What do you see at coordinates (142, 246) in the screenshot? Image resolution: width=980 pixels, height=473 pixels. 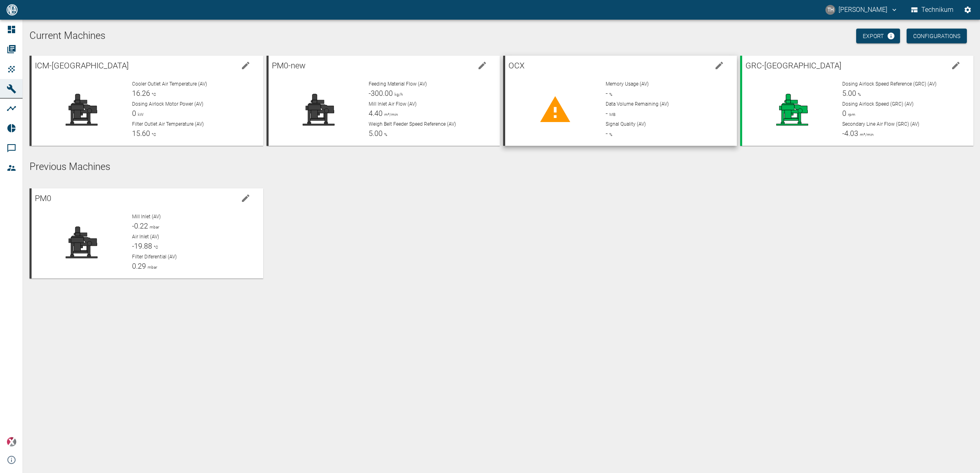 I see `span: -19.88` at bounding box center [142, 246].